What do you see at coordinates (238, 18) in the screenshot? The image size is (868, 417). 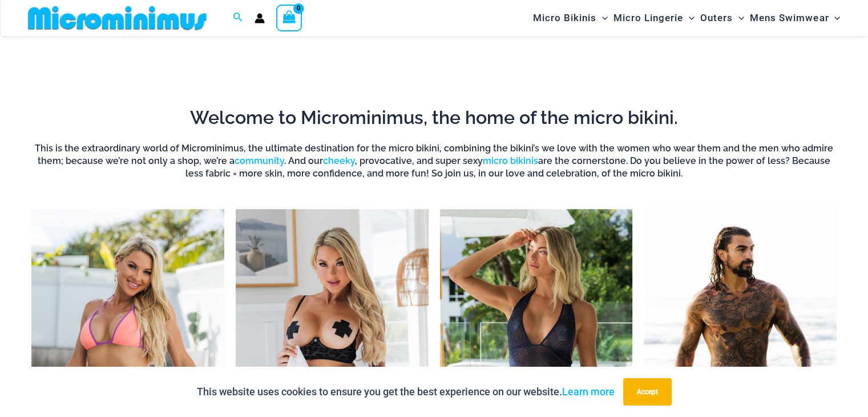 I see `a: Search icon link` at bounding box center [238, 18].